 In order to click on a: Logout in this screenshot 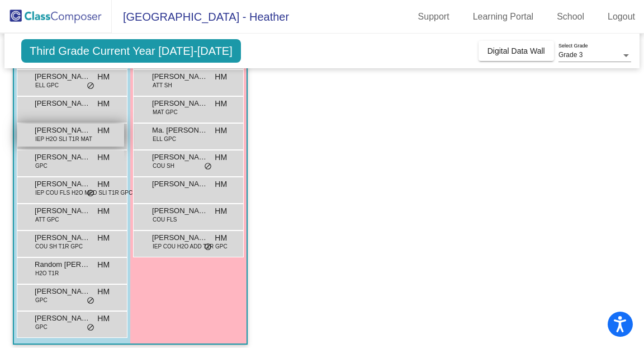, I will do `click(621, 17)`.